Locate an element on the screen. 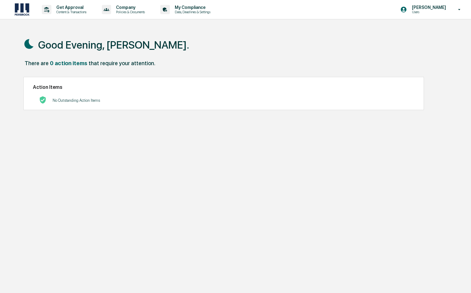  p: My Compliance is located at coordinates (192, 7).